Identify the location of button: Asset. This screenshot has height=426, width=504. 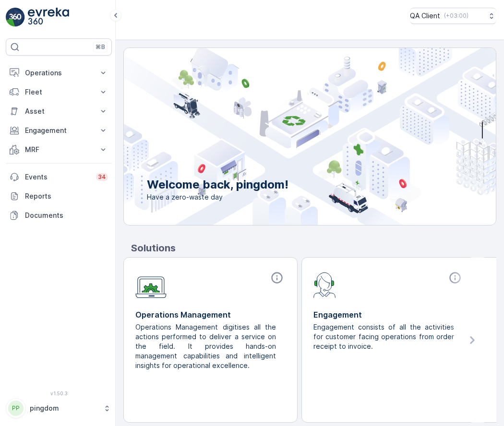
(59, 111).